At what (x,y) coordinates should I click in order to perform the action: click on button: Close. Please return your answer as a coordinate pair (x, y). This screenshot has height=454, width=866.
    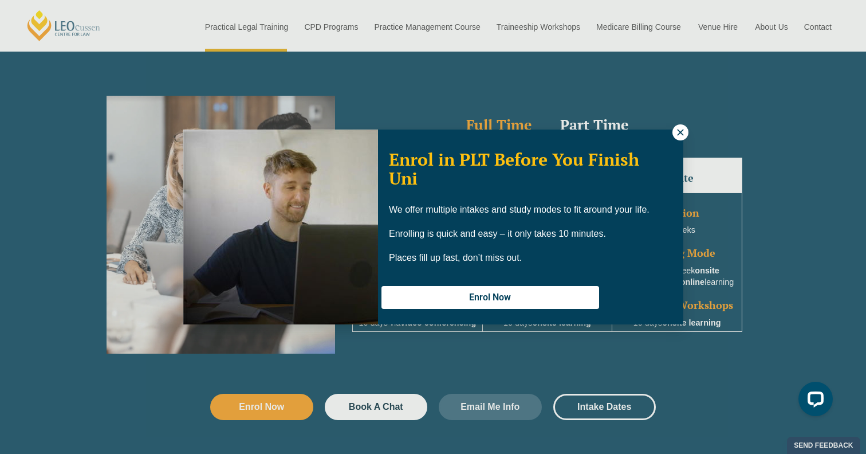
    Looking at the image, I should click on (680, 132).